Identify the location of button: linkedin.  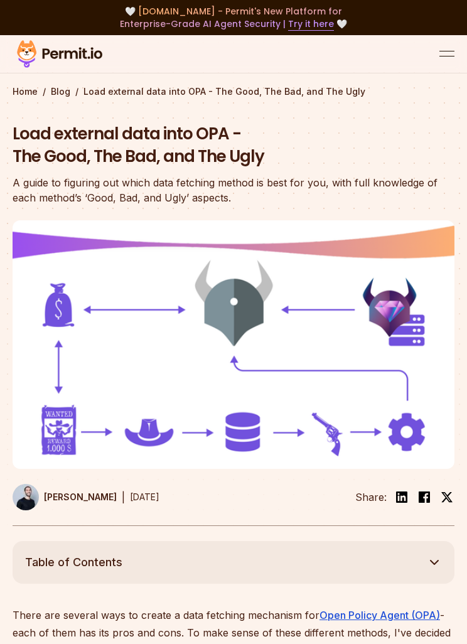
(402, 497).